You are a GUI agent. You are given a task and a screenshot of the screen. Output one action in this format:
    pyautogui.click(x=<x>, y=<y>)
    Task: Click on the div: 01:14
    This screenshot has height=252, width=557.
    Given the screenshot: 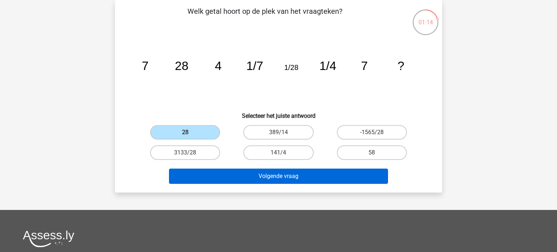 What is the action you would take?
    pyautogui.click(x=425, y=18)
    